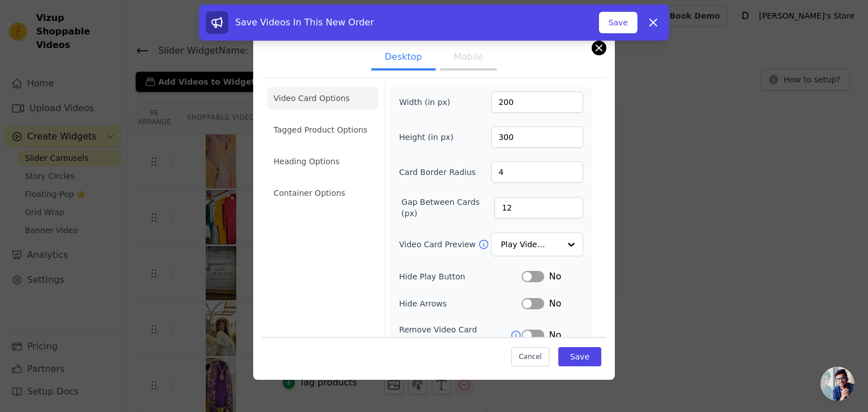 The height and width of the screenshot is (412, 868). I want to click on label: Hide Play Button, so click(460, 277).